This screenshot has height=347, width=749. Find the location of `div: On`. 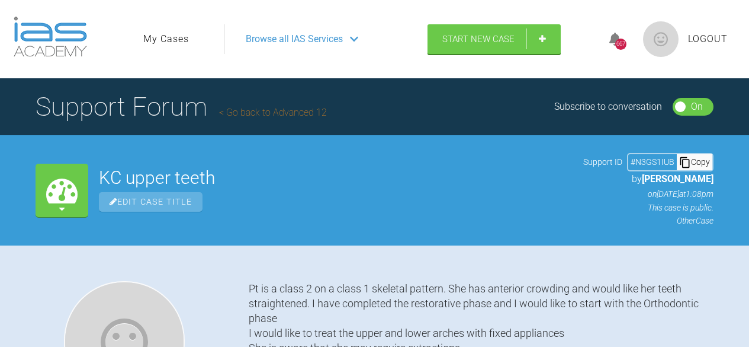

div: On is located at coordinates (697, 107).